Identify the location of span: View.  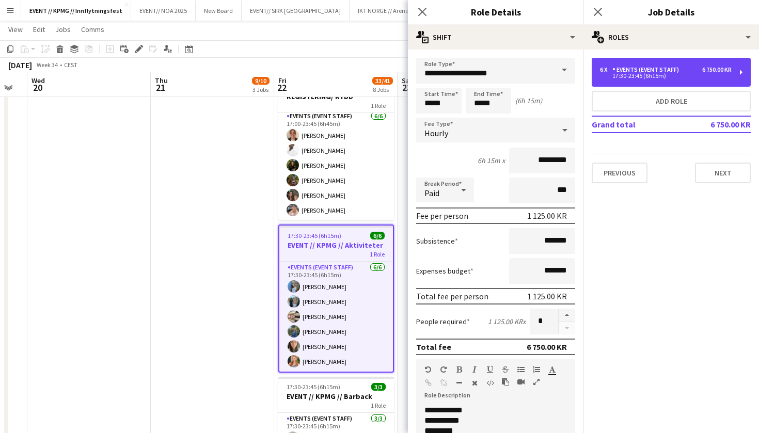
(15, 29).